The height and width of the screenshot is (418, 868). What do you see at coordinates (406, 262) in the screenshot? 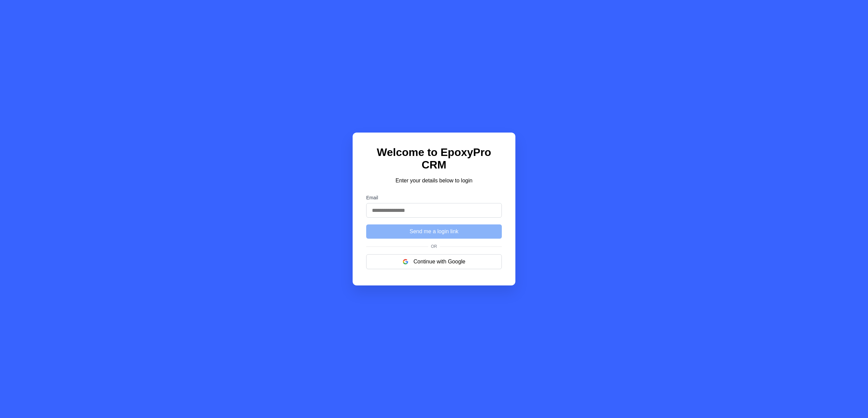
I see `img: google logo` at bounding box center [406, 262].